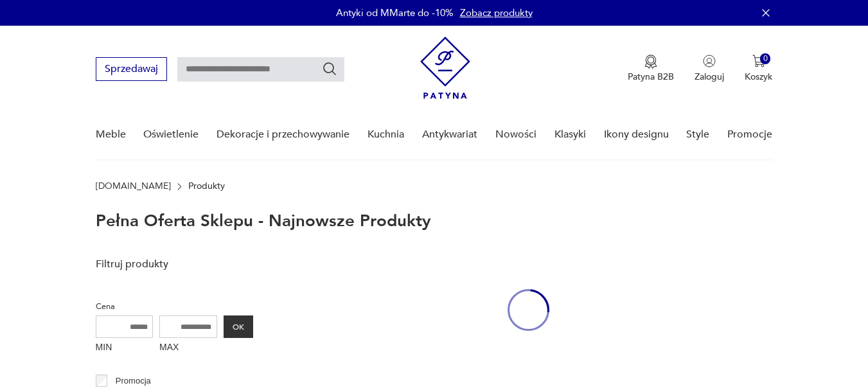 Image resolution: width=868 pixels, height=390 pixels. Describe the element at coordinates (171, 134) in the screenshot. I see `a: Oświetlenie` at that location.